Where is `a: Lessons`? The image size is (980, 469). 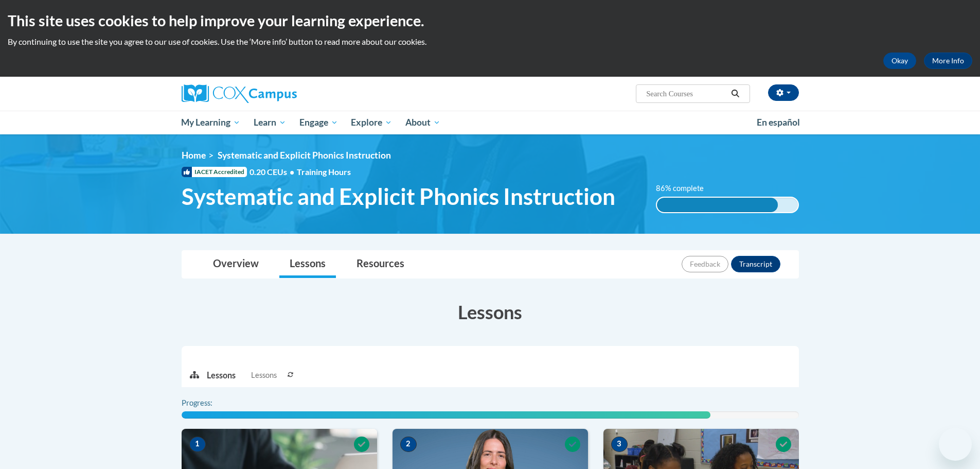
a: Lessons is located at coordinates (308, 264).